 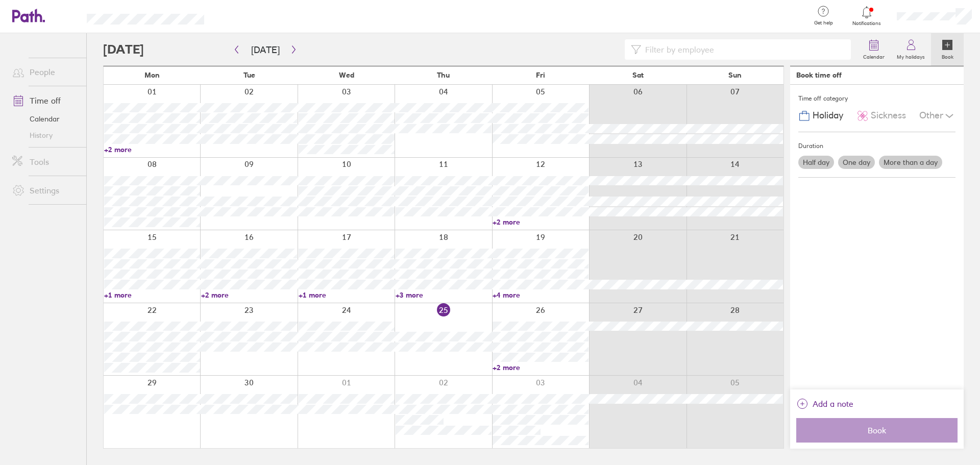 I want to click on span: Thu, so click(x=443, y=75).